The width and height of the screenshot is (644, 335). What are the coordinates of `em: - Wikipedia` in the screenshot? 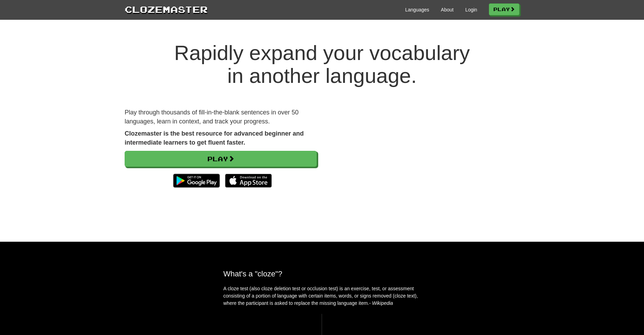 It's located at (381, 303).